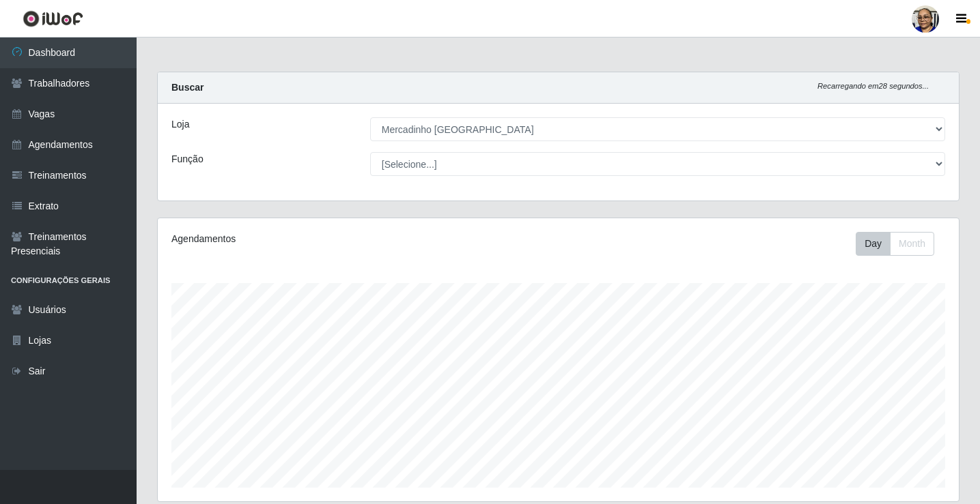  I want to click on img: CoreUI Logo, so click(53, 19).